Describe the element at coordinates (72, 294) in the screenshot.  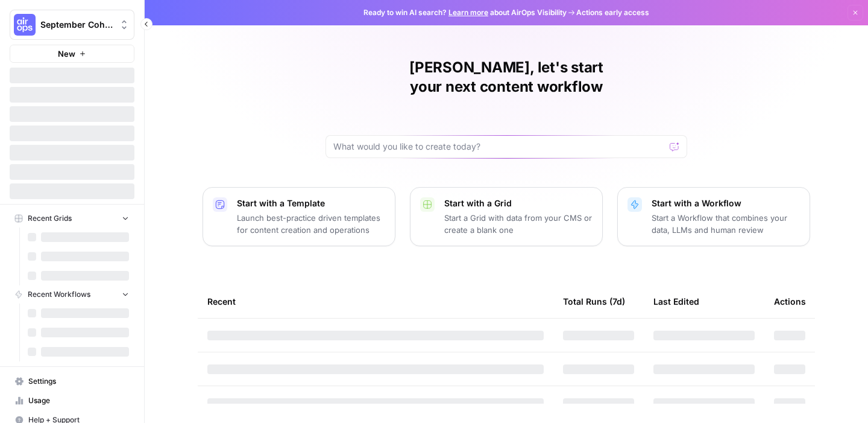
I see `button: Recent Workflows` at that location.